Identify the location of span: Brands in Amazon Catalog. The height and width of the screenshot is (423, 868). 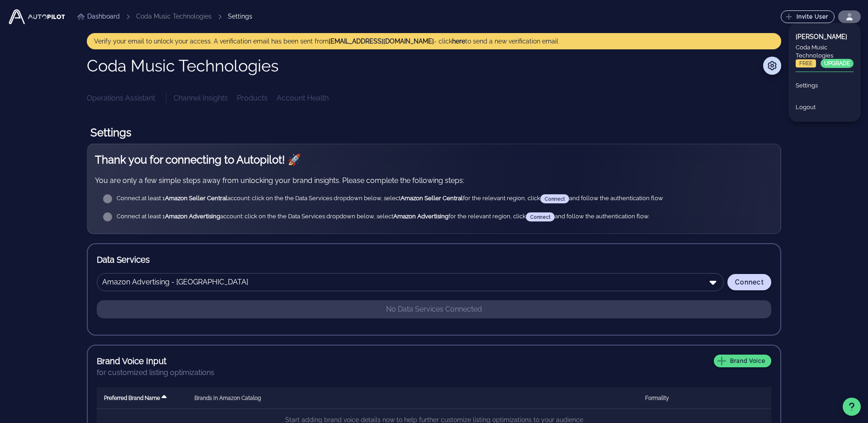
(228, 397).